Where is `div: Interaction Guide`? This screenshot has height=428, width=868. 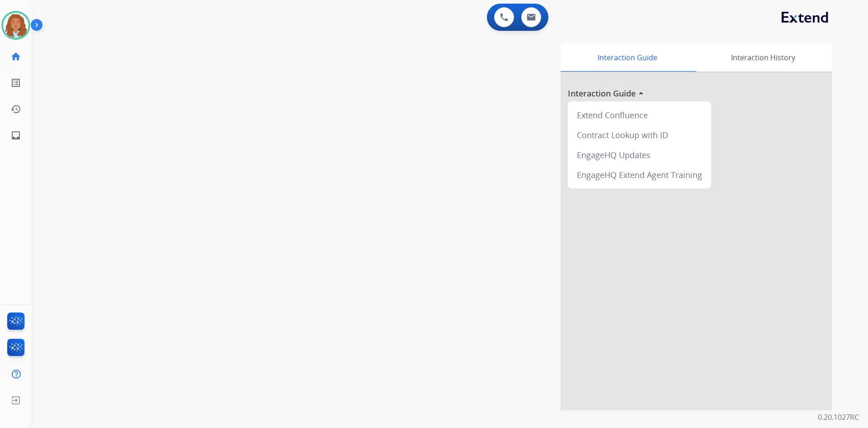
div: Interaction Guide is located at coordinates (627, 57).